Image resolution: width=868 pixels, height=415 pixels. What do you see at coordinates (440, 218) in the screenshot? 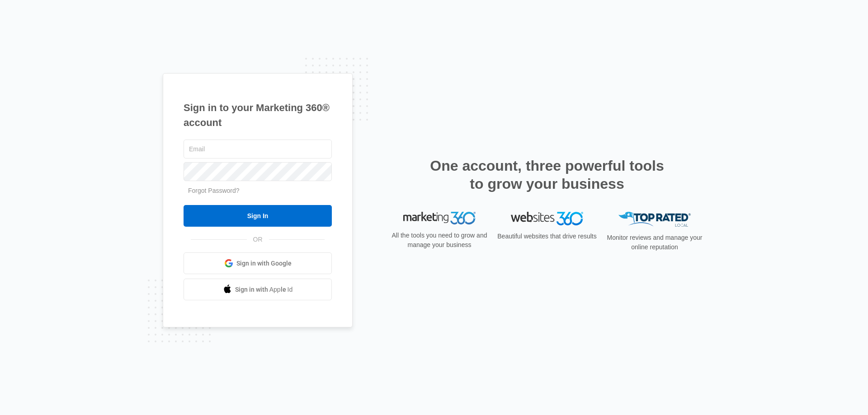
I see `img: Marketing 360` at bounding box center [440, 218].